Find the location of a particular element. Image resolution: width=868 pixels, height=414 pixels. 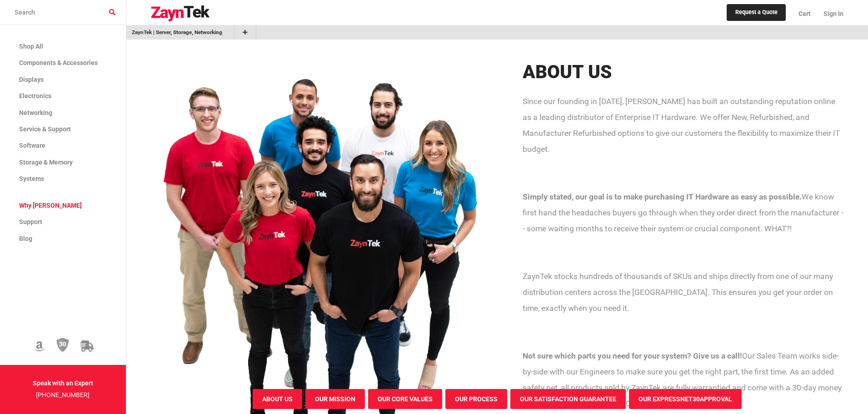

span: Support is located at coordinates (31, 222).